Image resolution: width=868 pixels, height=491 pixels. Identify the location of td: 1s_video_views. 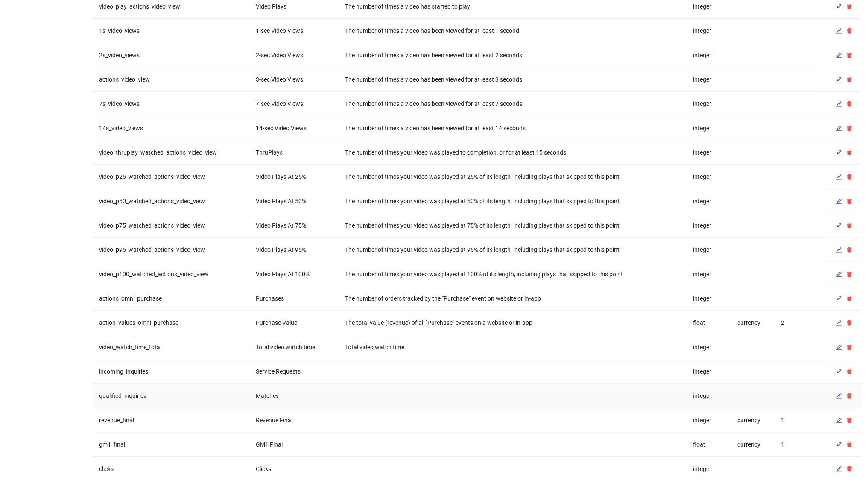
(171, 31).